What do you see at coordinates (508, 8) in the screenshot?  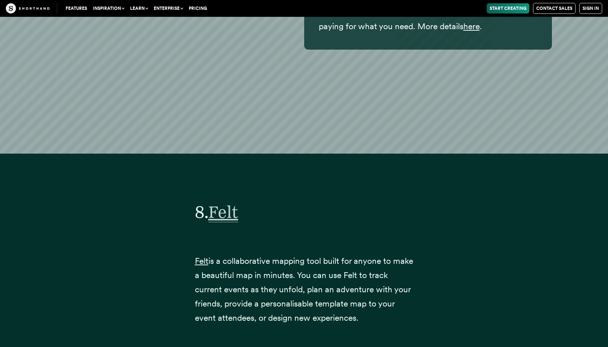 I see `a: Start Creating` at bounding box center [508, 8].